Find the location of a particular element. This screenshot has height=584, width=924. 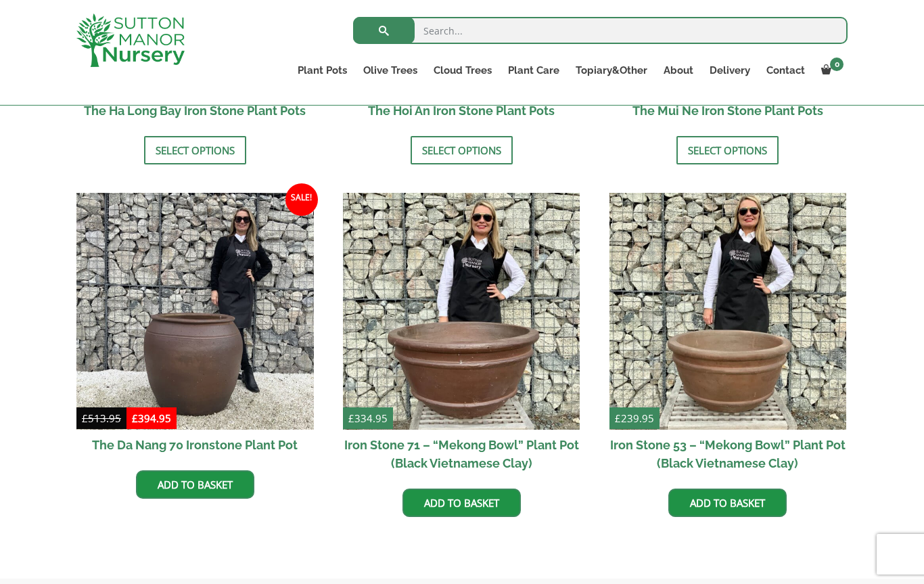

a: £334.95 Iron Stone 71 – “Mekong Bowl” Plant Pot (Black Vietnamese Clay) is located at coordinates (461, 336).